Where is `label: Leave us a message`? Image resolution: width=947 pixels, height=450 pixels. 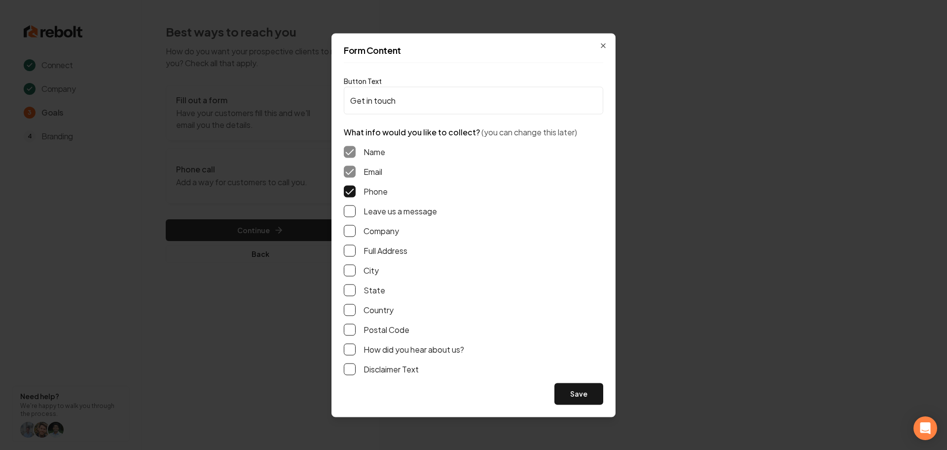
label: Leave us a message is located at coordinates (400, 211).